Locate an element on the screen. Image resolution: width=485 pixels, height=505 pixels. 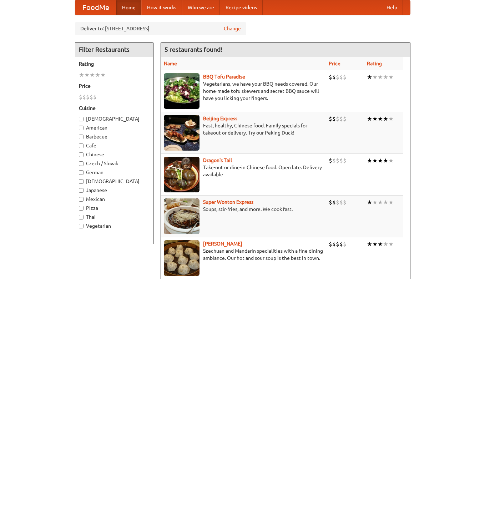
input: Pizza is located at coordinates (81, 208).